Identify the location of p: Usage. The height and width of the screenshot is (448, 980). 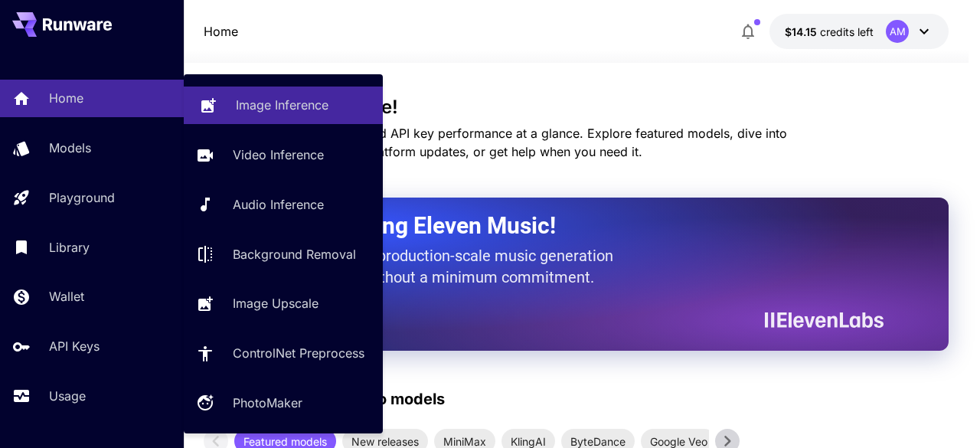
(67, 396).